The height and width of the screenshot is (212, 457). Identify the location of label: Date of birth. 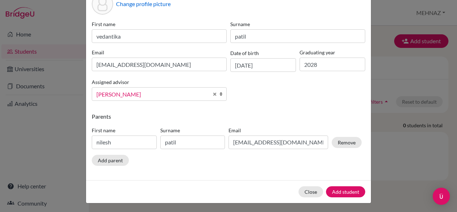
(245, 53).